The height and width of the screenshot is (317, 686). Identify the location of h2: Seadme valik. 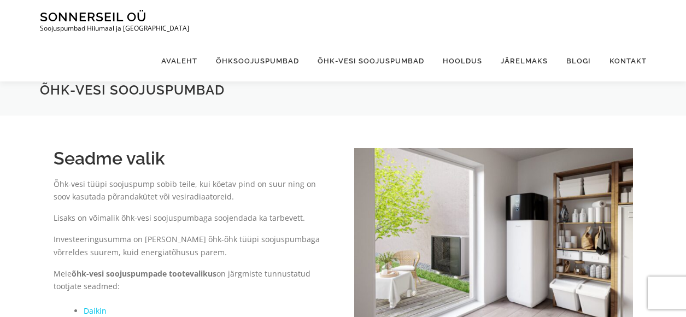
(193, 159).